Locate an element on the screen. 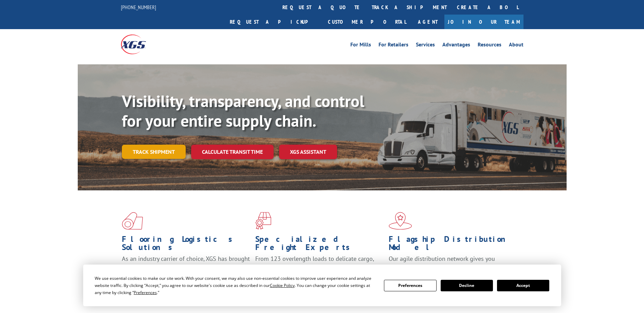  h1: Specialized Freight Experts is located at coordinates (319, 245).